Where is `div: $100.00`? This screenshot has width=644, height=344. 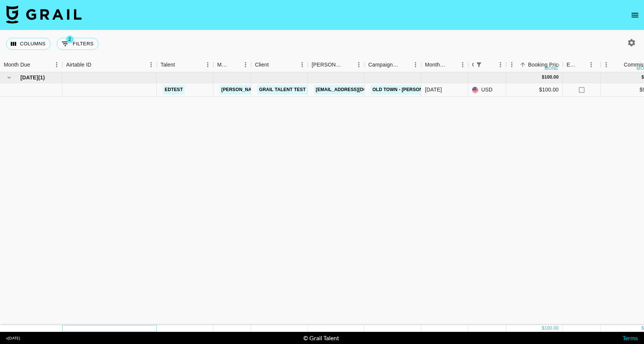 div: $100.00 is located at coordinates (535, 90).